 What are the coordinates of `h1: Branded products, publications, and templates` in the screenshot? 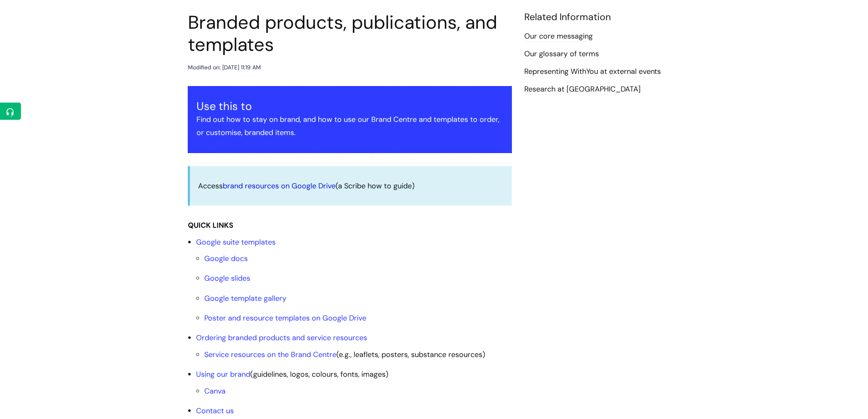 It's located at (350, 33).